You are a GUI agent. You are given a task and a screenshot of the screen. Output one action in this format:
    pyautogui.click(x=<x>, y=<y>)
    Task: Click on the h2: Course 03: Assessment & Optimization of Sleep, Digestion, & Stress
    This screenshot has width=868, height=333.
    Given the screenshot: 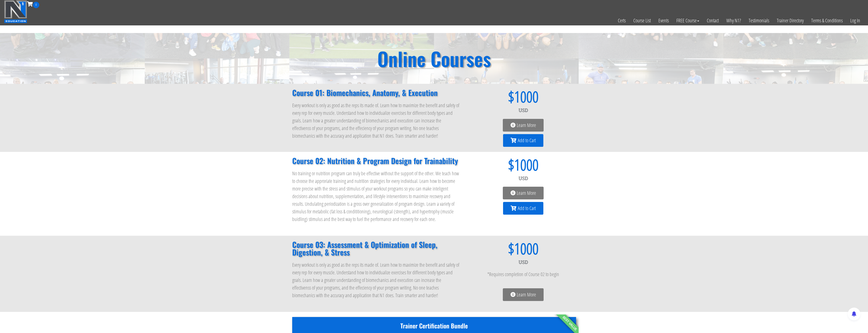 What is the action you would take?
    pyautogui.click(x=376, y=248)
    